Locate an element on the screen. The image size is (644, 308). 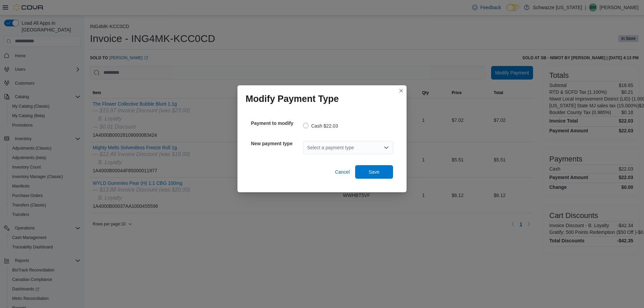
h5: New payment type is located at coordinates (276, 143).